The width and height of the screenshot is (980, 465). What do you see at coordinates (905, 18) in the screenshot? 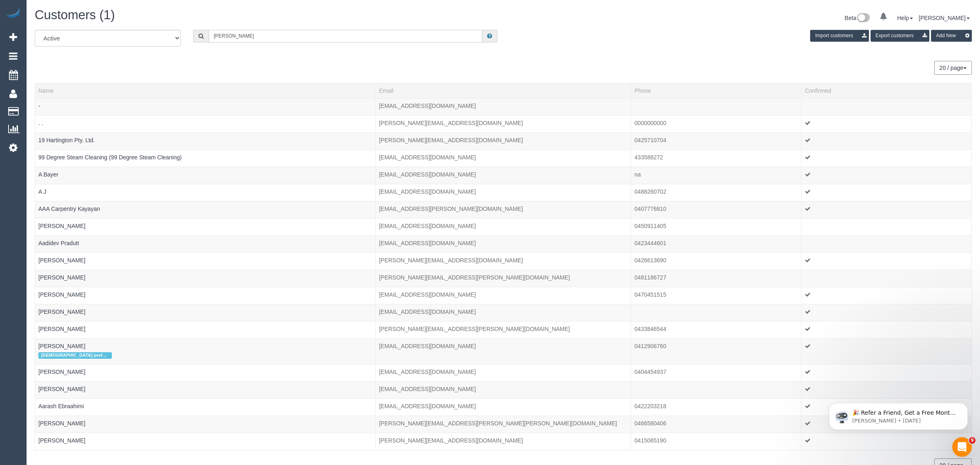
I see `a: Help` at bounding box center [905, 18].